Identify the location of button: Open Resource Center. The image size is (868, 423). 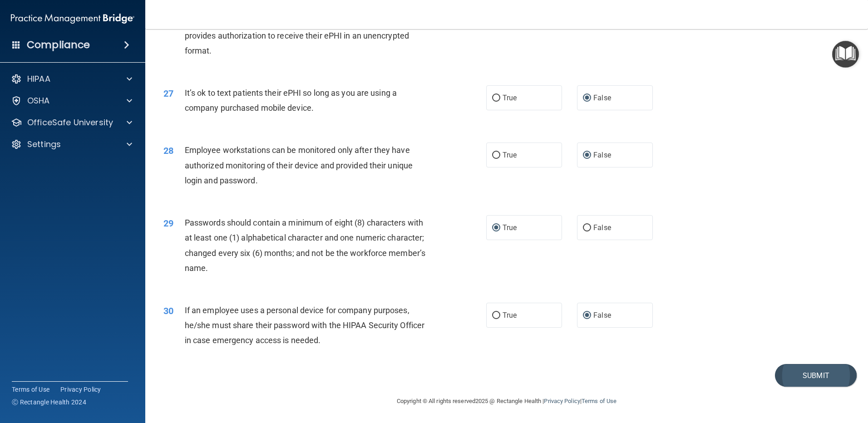
(845, 54).